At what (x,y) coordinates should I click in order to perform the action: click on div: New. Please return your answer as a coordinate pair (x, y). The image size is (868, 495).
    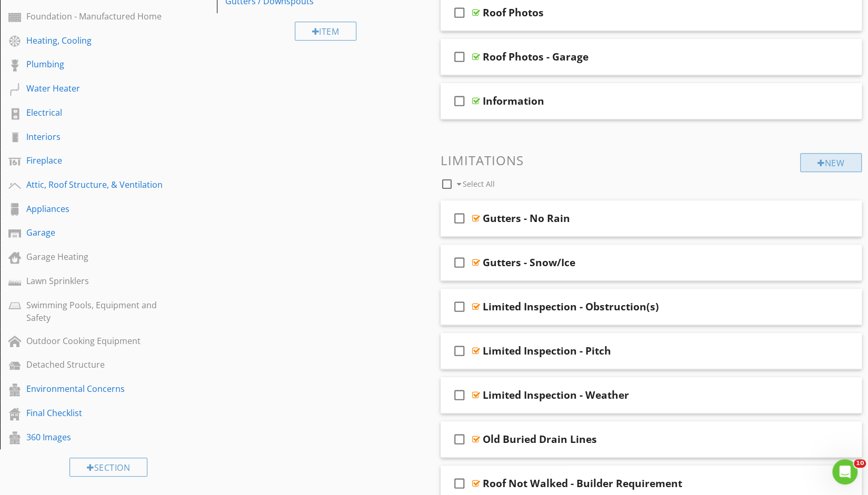
    Looking at the image, I should click on (830, 163).